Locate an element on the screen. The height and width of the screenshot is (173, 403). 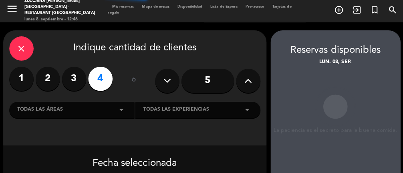
span: Mis reservas is located at coordinates (122, 8).